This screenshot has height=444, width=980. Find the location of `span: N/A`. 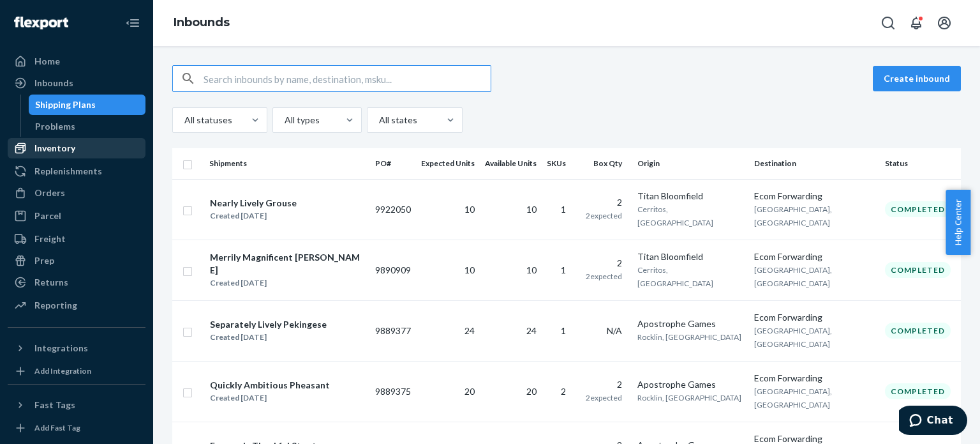

span: N/A is located at coordinates (615, 330).